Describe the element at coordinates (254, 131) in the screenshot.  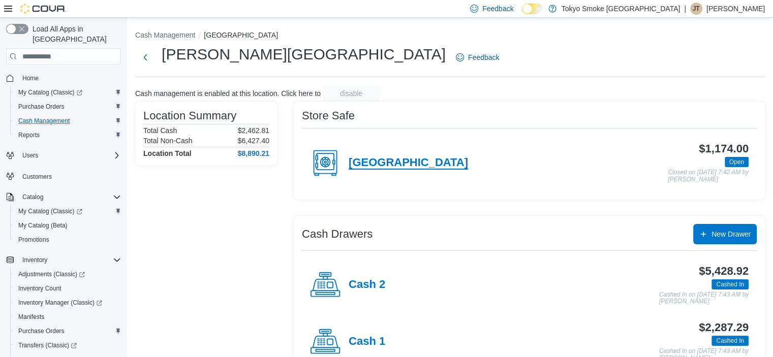
I see `p: $2,462.81` at that location.